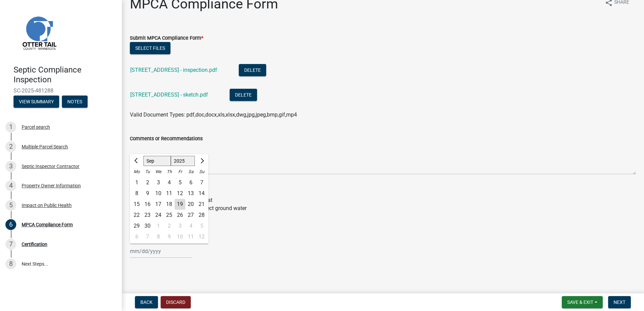 The width and height of the screenshot is (644, 311). What do you see at coordinates (191, 226) in the screenshot?
I see `div: Saturday, October 4, 2025` at bounding box center [191, 226].